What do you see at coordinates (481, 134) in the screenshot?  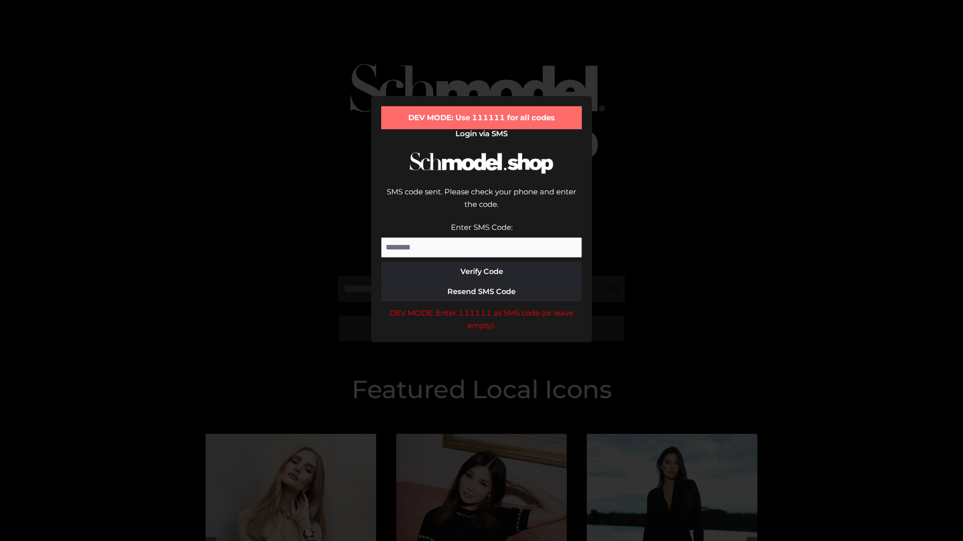 I see `h2: Login via SMS` at bounding box center [481, 134].